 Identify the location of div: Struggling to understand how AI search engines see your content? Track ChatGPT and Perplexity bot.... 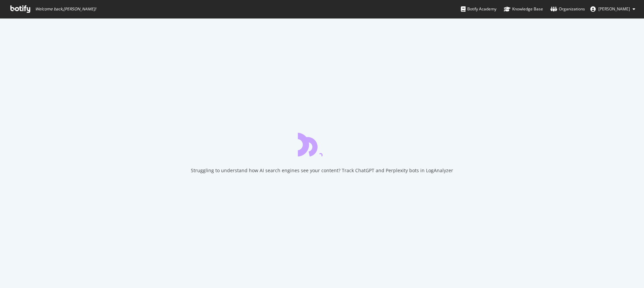
(322, 170).